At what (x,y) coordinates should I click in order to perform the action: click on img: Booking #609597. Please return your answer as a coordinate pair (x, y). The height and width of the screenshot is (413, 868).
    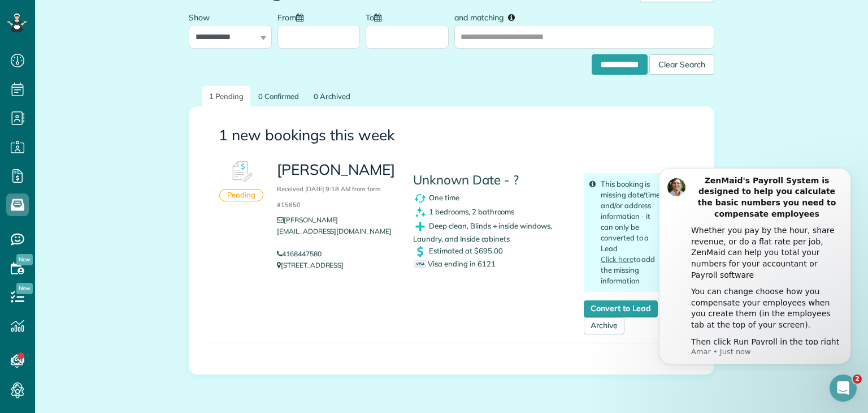
    Looking at the image, I should click on (242, 172).